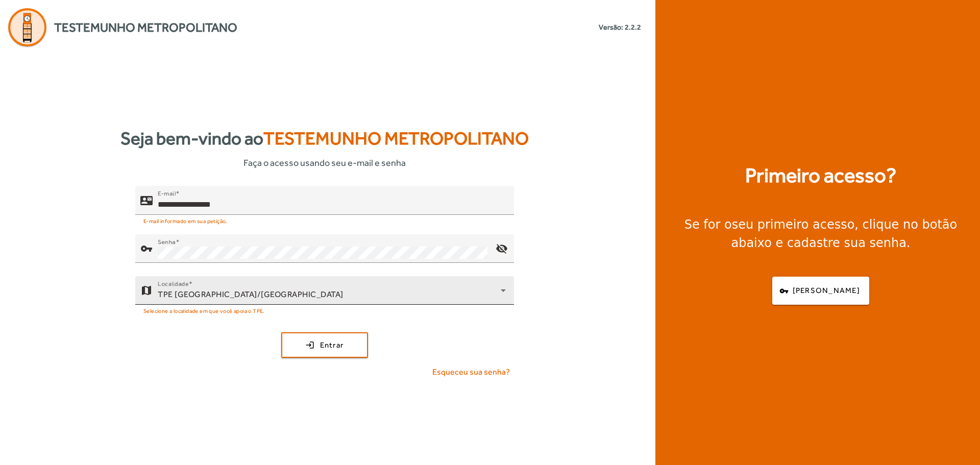  I want to click on small: Versão: 2.2.2, so click(620, 27).